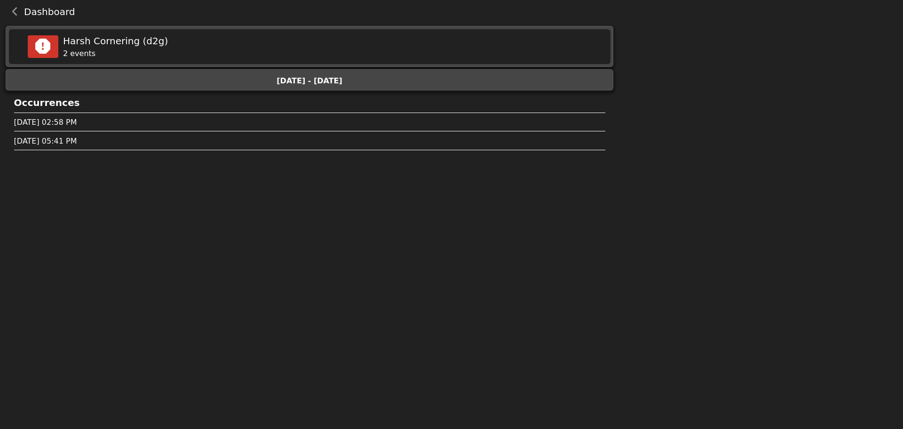 This screenshot has height=429, width=903. What do you see at coordinates (325, 41) in the screenshot?
I see `div: Harsh Cornering (d2g)` at bounding box center [325, 41].